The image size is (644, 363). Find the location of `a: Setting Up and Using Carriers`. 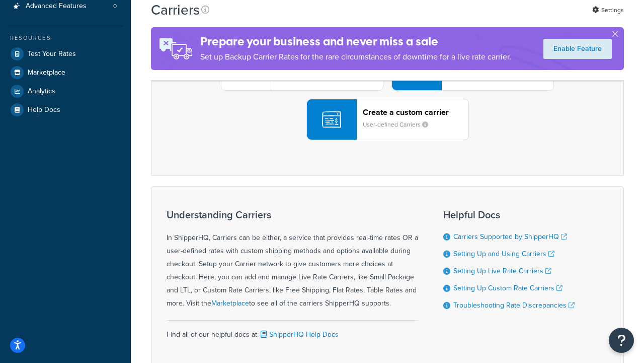

a: Setting Up and Using Carriers is located at coordinates (504, 253).